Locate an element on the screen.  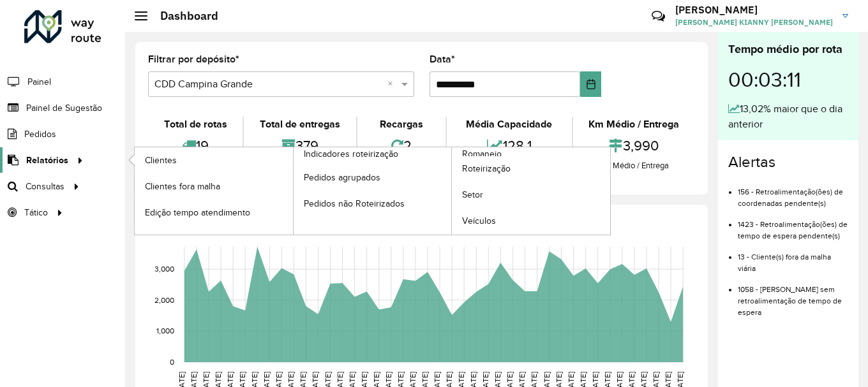
span: Setor is located at coordinates (472, 194).